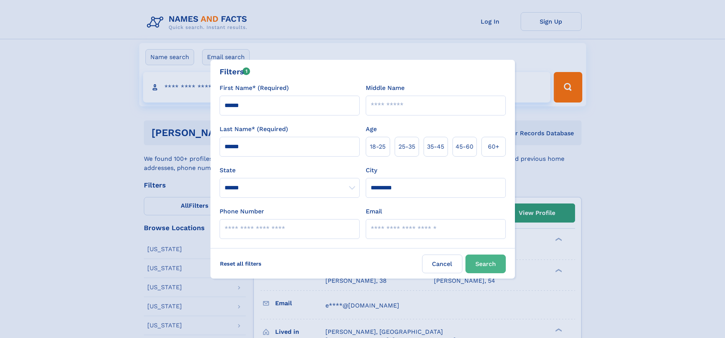  I want to click on label: Last Name* (Required), so click(254, 129).